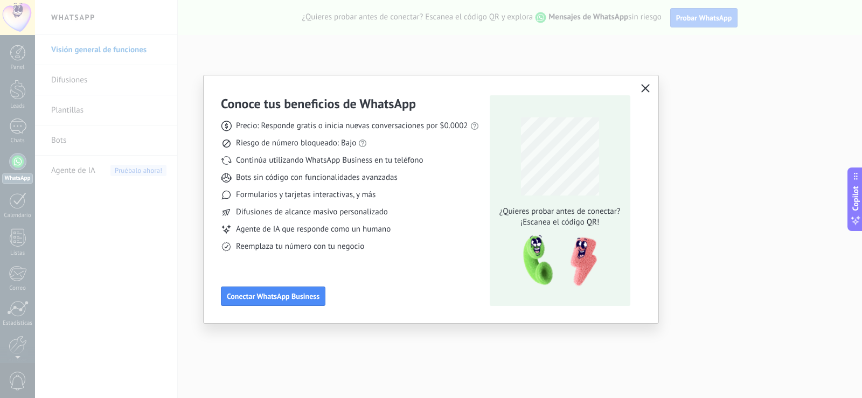 This screenshot has height=398, width=862. Describe the element at coordinates (273, 296) in the screenshot. I see `button: Conectar WhatsApp Business` at that location.